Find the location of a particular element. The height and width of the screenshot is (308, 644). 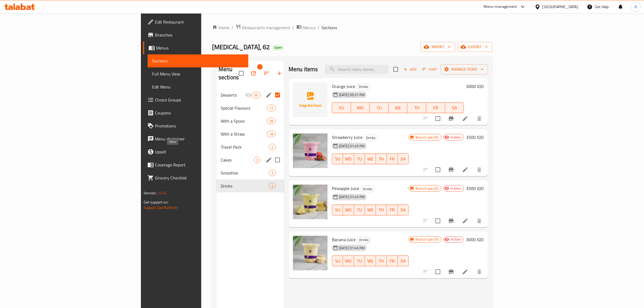

button: Add is located at coordinates (410, 70).